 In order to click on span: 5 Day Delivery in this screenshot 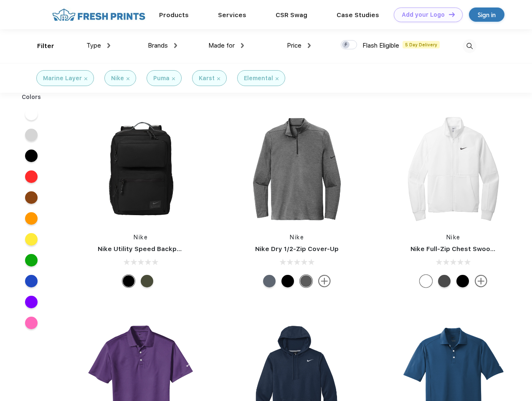, I will do `click(421, 45)`.